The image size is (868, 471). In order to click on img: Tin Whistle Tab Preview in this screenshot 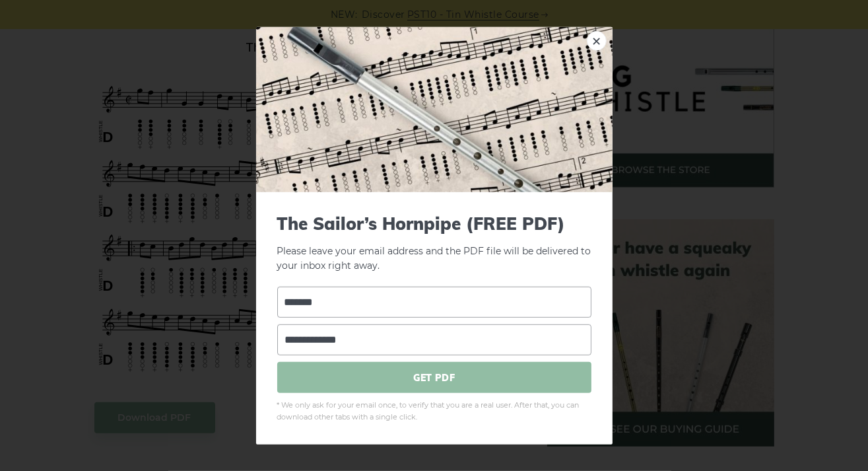, I will do `click(434, 109)`.